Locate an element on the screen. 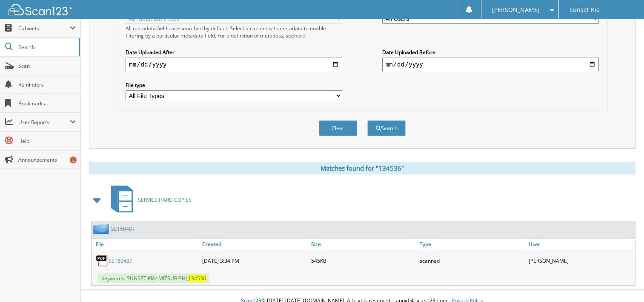 The width and height of the screenshot is (644, 302). input: start is located at coordinates (234, 64).